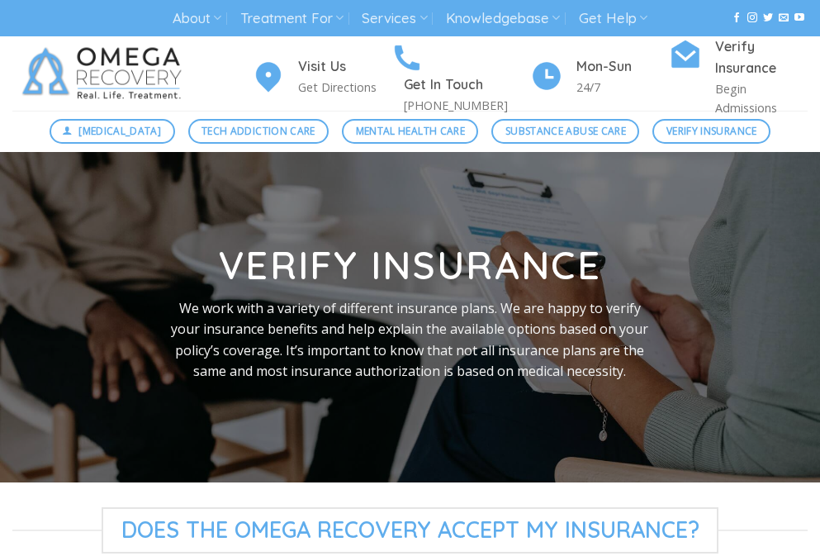 This screenshot has width=820, height=556. What do you see at coordinates (622, 67) in the screenshot?
I see `h4: Mon-Sun` at bounding box center [622, 67].